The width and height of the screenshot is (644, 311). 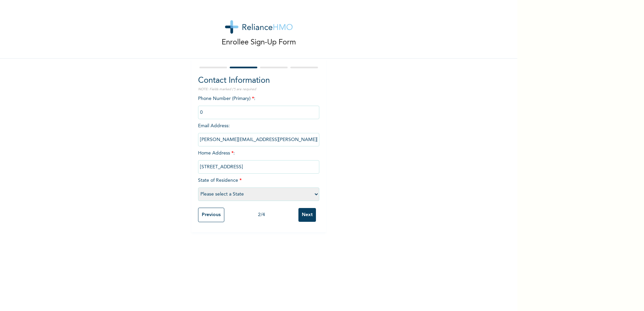 What do you see at coordinates (259, 27) in the screenshot?
I see `img: logo` at bounding box center [259, 27].